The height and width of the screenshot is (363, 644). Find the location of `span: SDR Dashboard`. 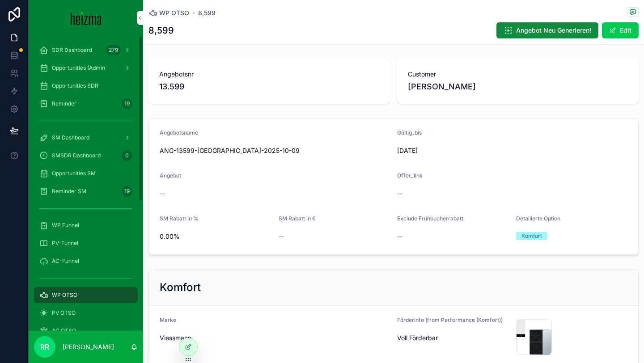

span: SDR Dashboard is located at coordinates (72, 50).